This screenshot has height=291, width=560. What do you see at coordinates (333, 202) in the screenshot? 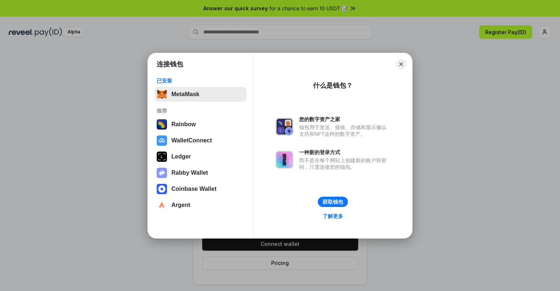
I see `div: 获取钱包` at bounding box center [333, 202].